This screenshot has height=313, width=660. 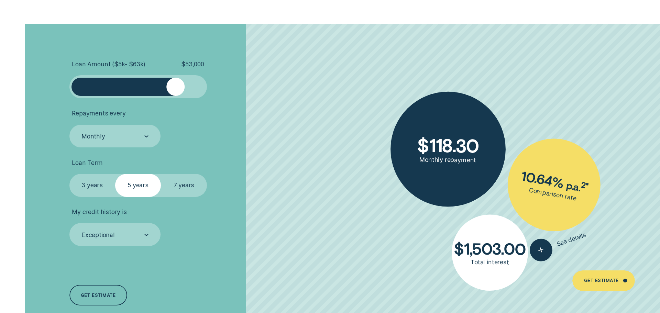 I want to click on div: Exceptional, so click(x=98, y=235).